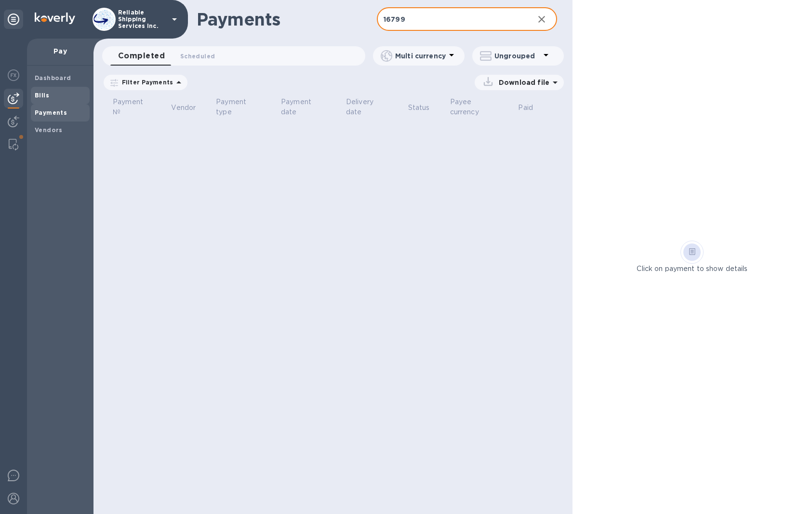 This screenshot has height=514, width=812. What do you see at coordinates (418, 107) in the screenshot?
I see `p: Status` at bounding box center [418, 107].